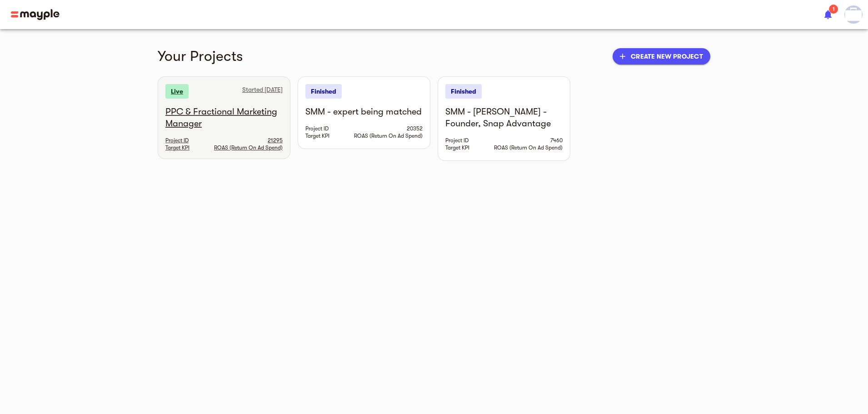  I want to click on span: 7460, so click(556, 140).